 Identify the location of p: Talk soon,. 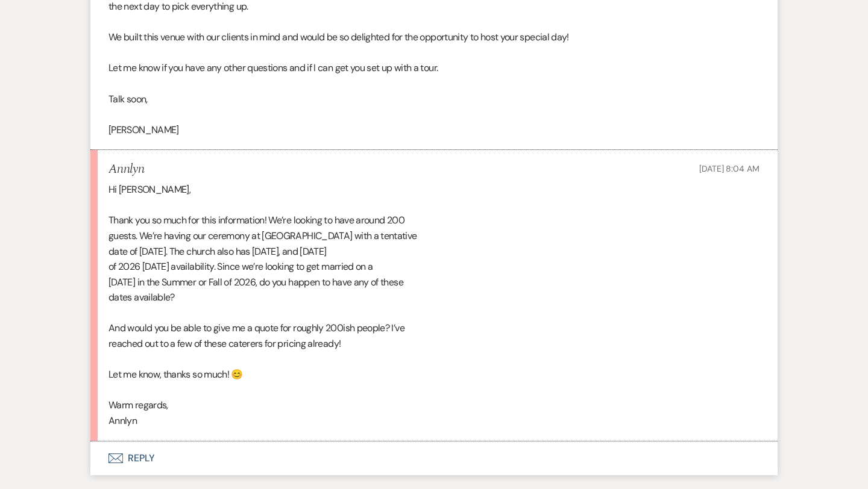
(434, 100).